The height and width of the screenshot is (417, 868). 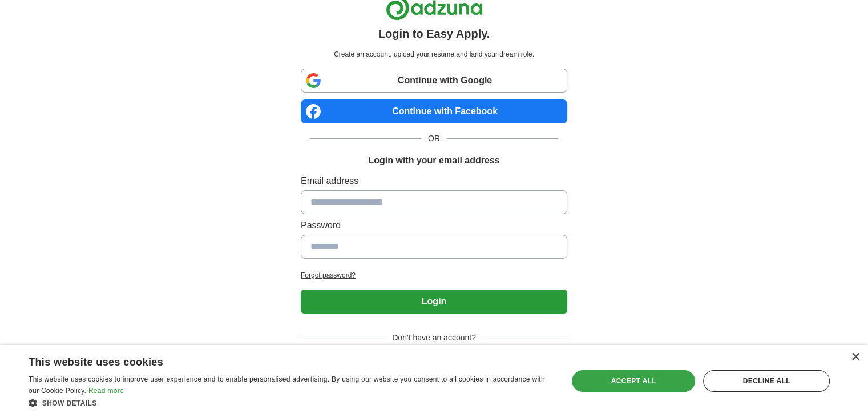 What do you see at coordinates (276, 360) in the screenshot?
I see `div: This website uses cookies` at bounding box center [276, 360].